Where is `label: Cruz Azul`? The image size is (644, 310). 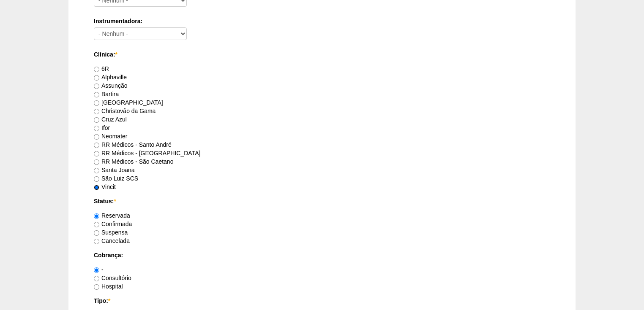
label: Cruz Azul is located at coordinates (110, 120).